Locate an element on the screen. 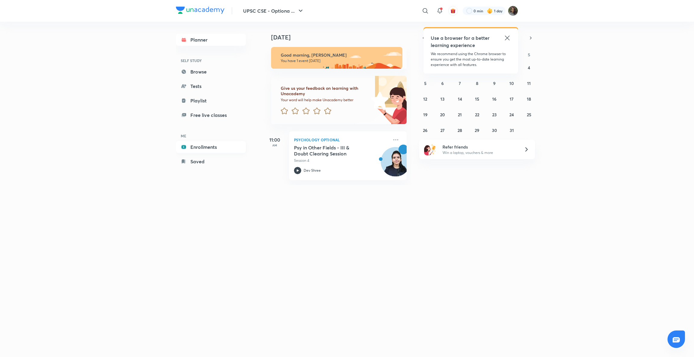 The image size is (694, 357). p: AM is located at coordinates (275, 145).